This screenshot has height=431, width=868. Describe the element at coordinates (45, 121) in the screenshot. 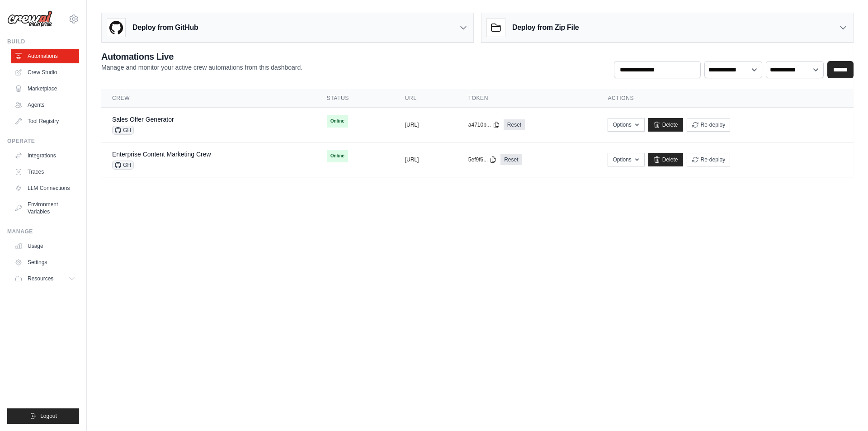

I see `a: Tool Registry` at that location.